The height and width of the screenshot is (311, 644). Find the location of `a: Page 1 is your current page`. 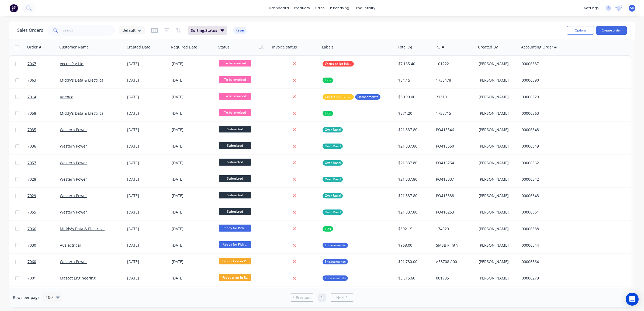

a: Page 1 is your current page is located at coordinates (322, 298).